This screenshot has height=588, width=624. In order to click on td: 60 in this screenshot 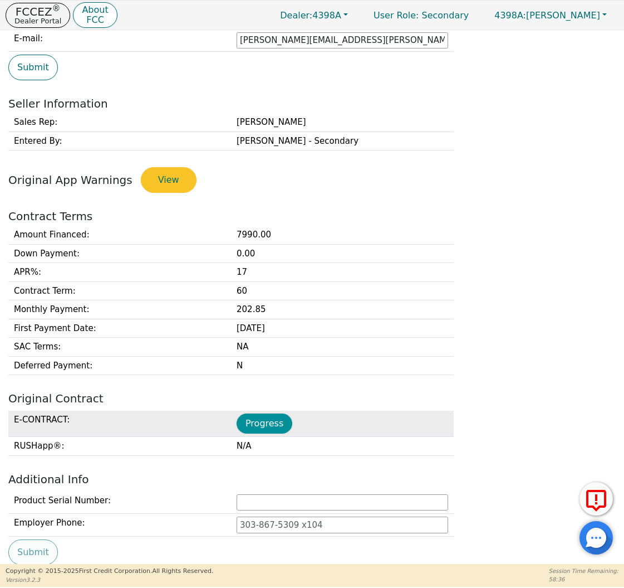, I will do `click(343, 291)`.